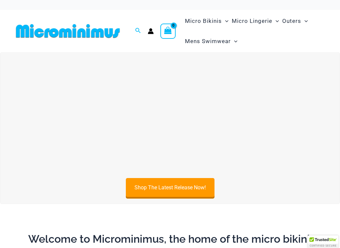  Describe the element at coordinates (252, 21) in the screenshot. I see `span: Micro Lingerie` at that location.